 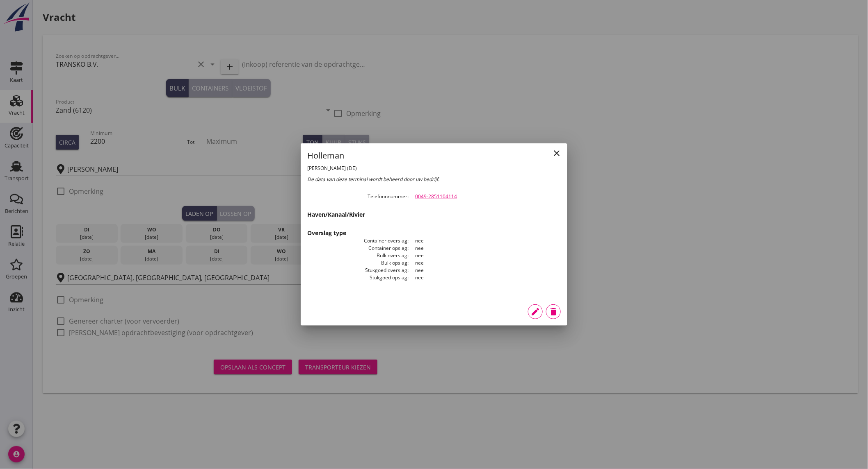 What do you see at coordinates (434, 179) in the screenshot?
I see `div: De data van deze terminal wordt beheerd door uw bedrijf.` at bounding box center [434, 179].